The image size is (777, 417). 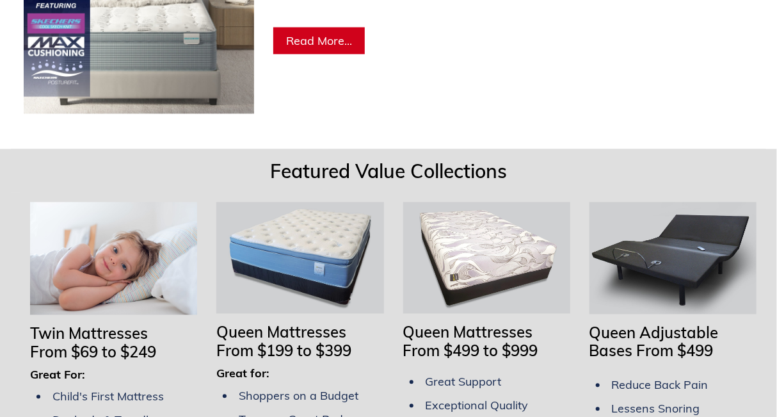 What do you see at coordinates (298, 396) in the screenshot?
I see `span: Shoppers on a Budget` at bounding box center [298, 396].